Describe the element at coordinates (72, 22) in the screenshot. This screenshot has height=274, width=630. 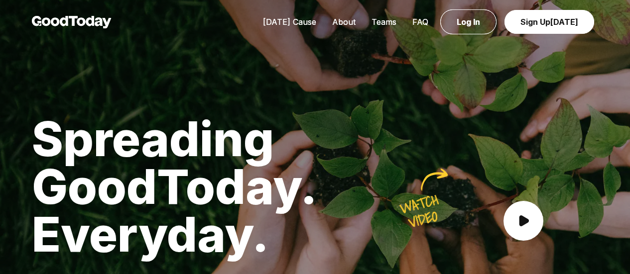
I see `img: GoodToday` at that location.